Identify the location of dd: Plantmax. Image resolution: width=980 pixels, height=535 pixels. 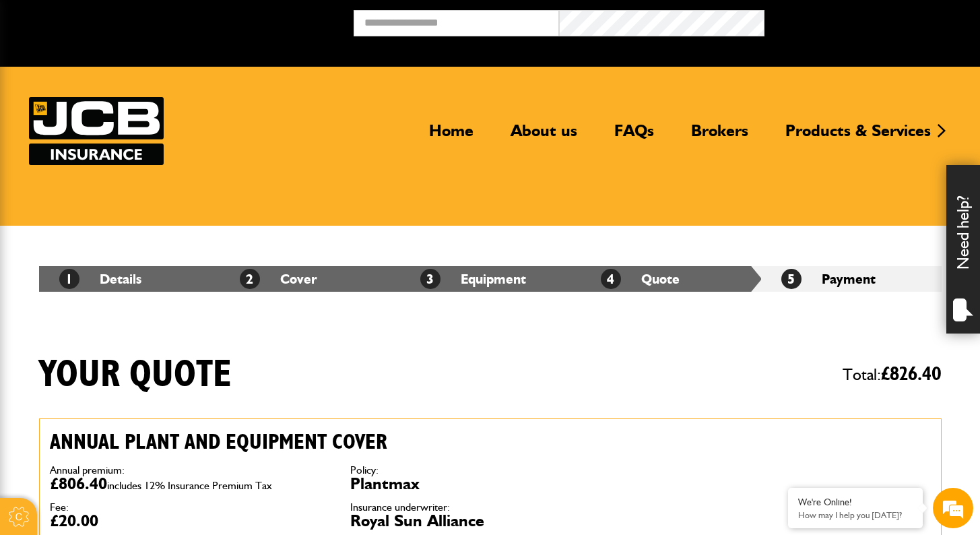
(490, 484).